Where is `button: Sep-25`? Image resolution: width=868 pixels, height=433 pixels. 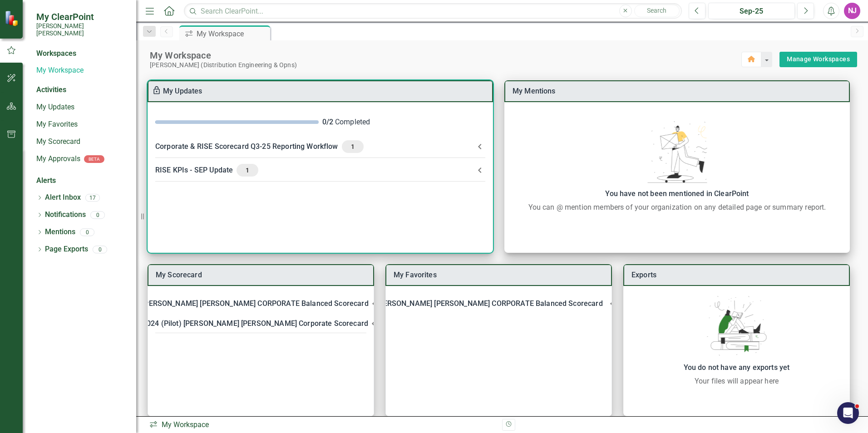
button: Sep-25 is located at coordinates (752, 11).